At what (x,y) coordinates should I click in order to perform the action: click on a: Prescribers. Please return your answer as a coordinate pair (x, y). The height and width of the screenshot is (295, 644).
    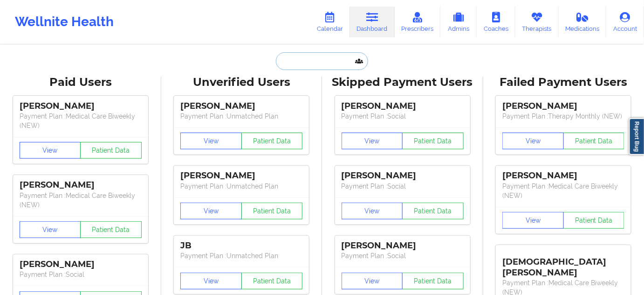
    Looking at the image, I should click on (418, 22).